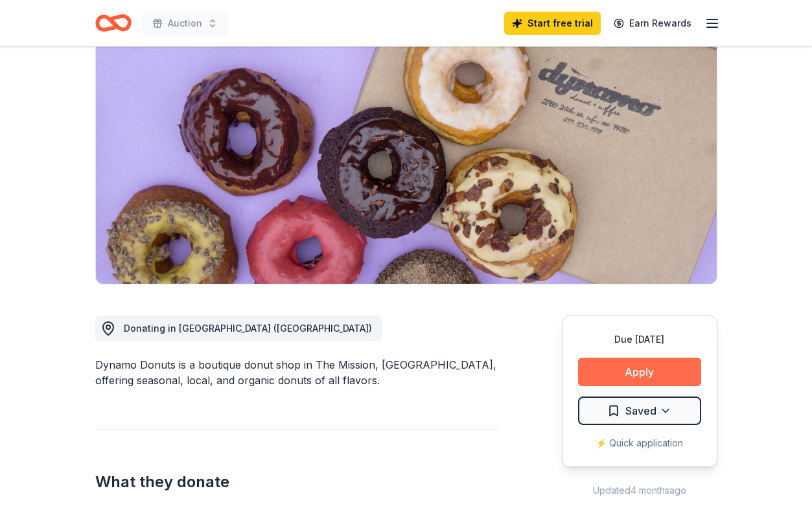  I want to click on div: ⚡️ Quick application, so click(639, 443).